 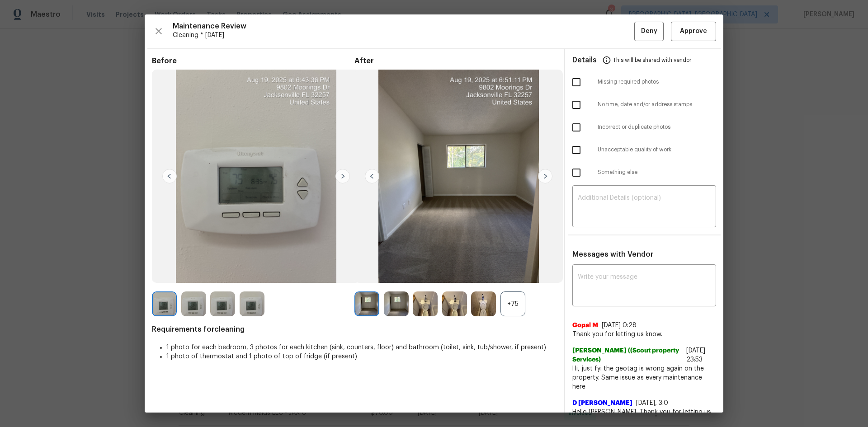 I want to click on span: After, so click(x=456, y=61).